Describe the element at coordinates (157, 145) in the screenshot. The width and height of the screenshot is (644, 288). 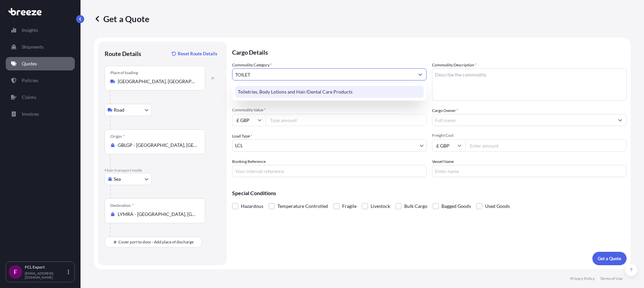
I see `input: Origin` at that location.